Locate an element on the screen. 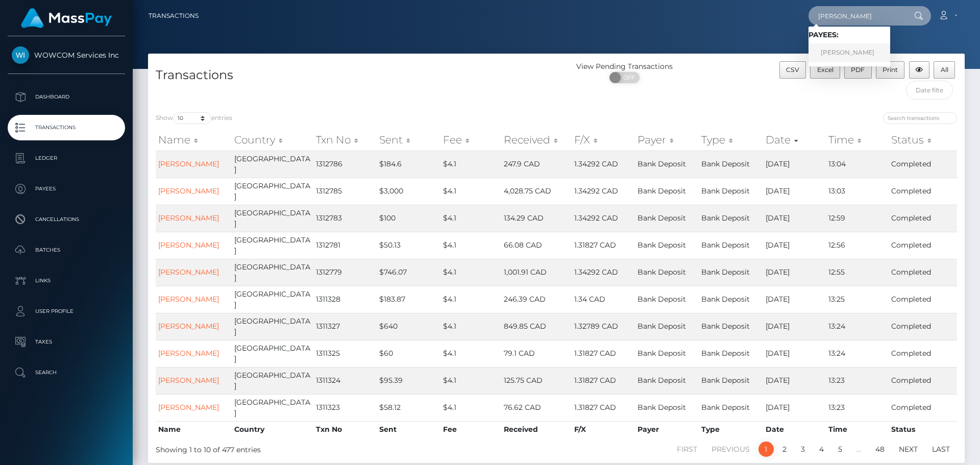  a: Taxes is located at coordinates (66, 342).